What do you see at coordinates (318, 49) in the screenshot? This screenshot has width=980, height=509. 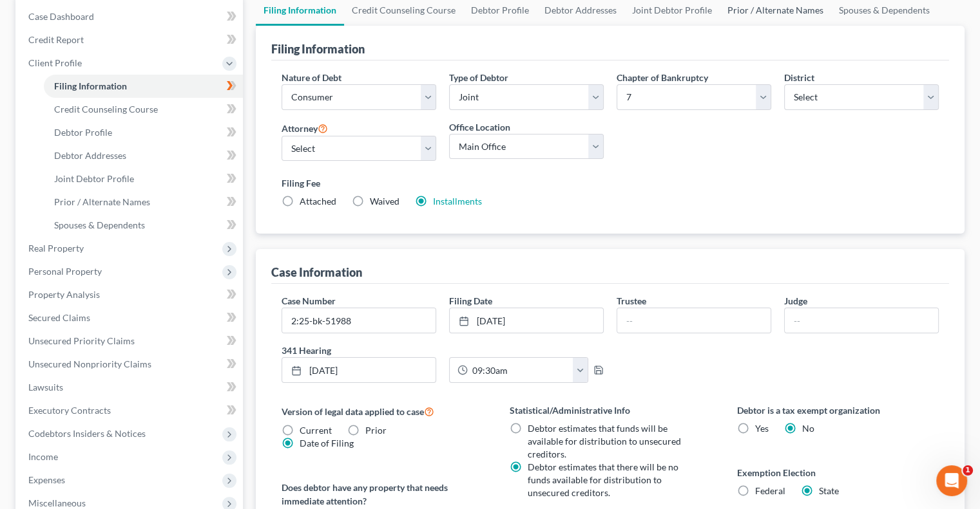 I see `div: Filing Information` at bounding box center [318, 49].